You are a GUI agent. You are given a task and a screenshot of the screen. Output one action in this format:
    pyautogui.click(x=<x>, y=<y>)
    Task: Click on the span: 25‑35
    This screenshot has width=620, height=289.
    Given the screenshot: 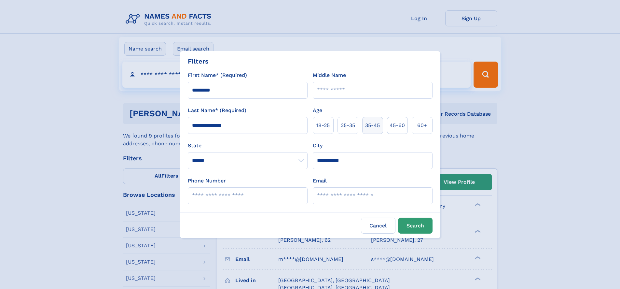 What is the action you would take?
    pyautogui.click(x=348, y=125)
    